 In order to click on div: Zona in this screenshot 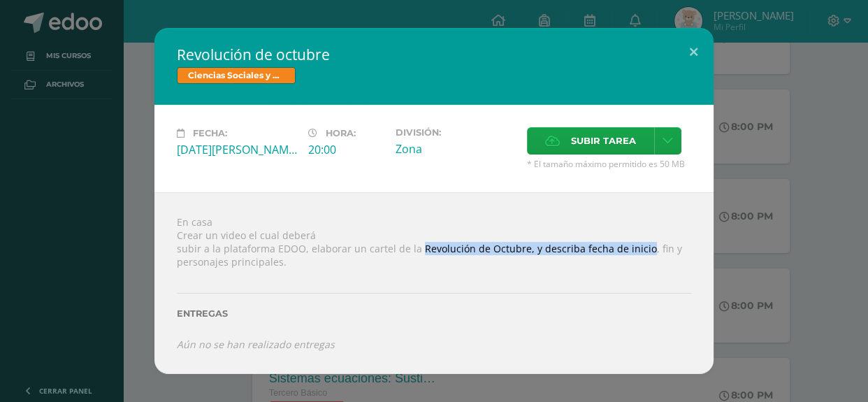, I will do `click(456, 149)`.